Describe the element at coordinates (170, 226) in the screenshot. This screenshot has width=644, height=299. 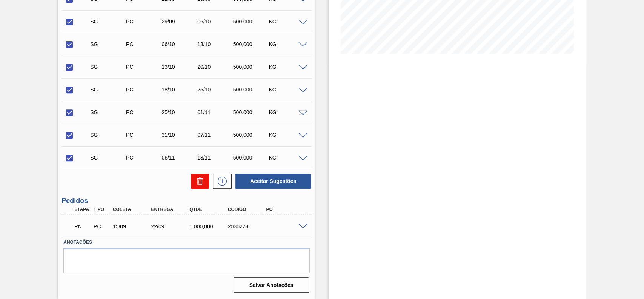
I see `div: 22/09/2025` at that location.